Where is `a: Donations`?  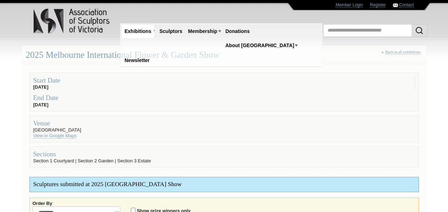
a: Donations is located at coordinates (238, 31).